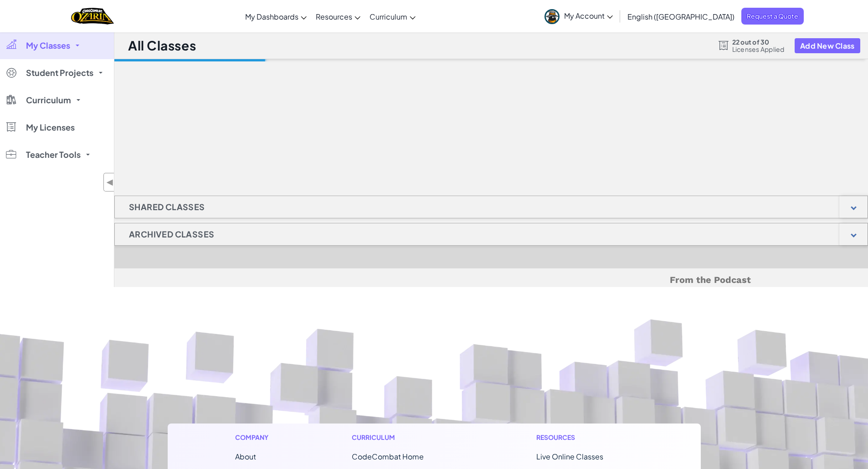 The image size is (868, 469). I want to click on h1: All Classes, so click(162, 46).